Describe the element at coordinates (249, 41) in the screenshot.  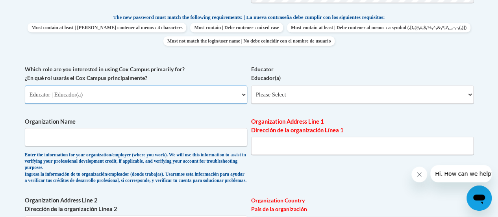
I see `span: Must not match the login/user name | No debe coincidir con el nombre de usuario` at that location.